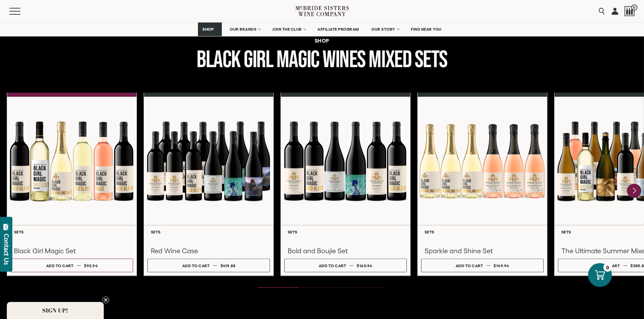 This screenshot has height=319, width=644. I want to click on span: OUR BRANDS, so click(243, 29).